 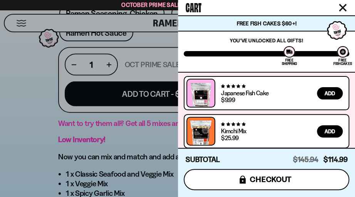 What do you see at coordinates (233, 131) in the screenshot?
I see `a: Kimchi Mix` at bounding box center [233, 131].